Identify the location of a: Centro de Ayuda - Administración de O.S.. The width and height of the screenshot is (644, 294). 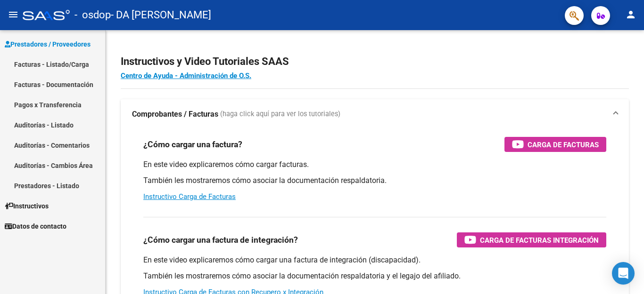
(186, 76).